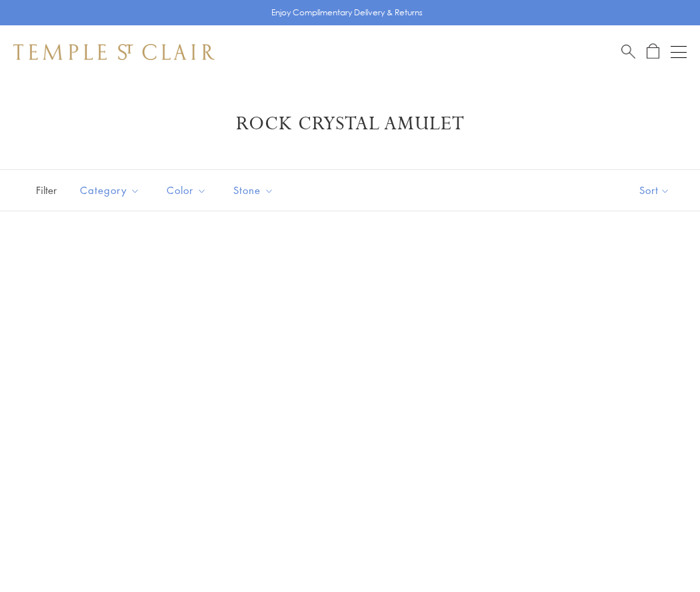 Image resolution: width=700 pixels, height=592 pixels. What do you see at coordinates (347, 12) in the screenshot?
I see `p: Enjoy Complimentary Delivery & Returns` at bounding box center [347, 12].